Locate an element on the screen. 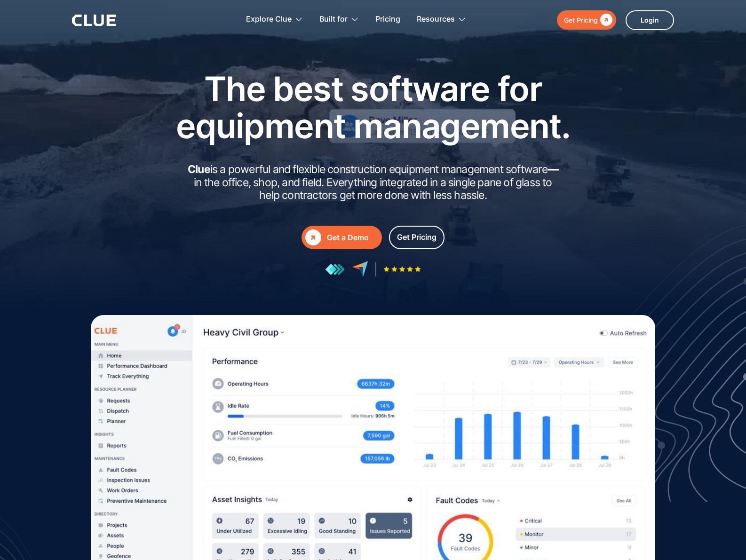  a: Pricing is located at coordinates (388, 19).